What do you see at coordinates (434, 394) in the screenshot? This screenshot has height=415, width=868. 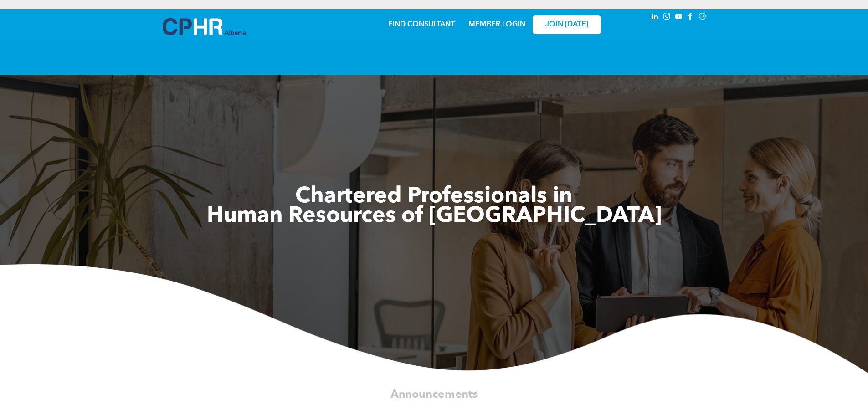 I see `span: Announcements` at bounding box center [434, 394].